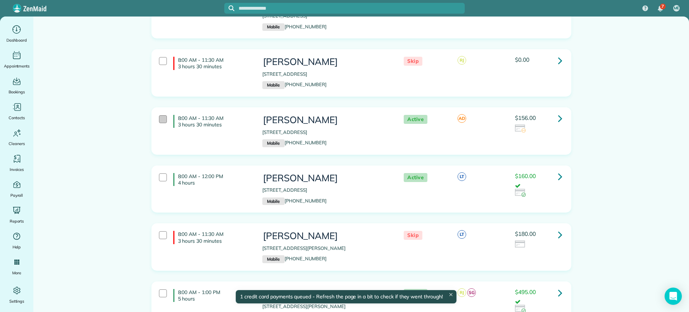 The width and height of the screenshot is (689, 312). I want to click on div: 7 unread notifications, so click(660, 9).